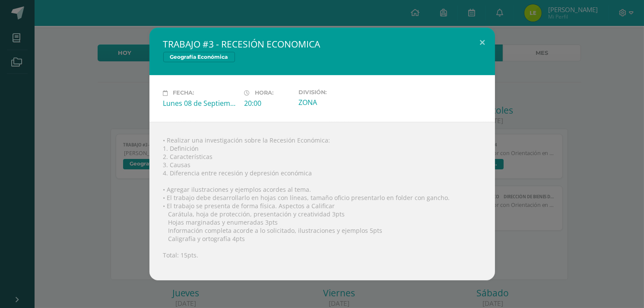 The height and width of the screenshot is (308, 644). What do you see at coordinates (336, 102) in the screenshot?
I see `div: ZONA` at bounding box center [336, 102].